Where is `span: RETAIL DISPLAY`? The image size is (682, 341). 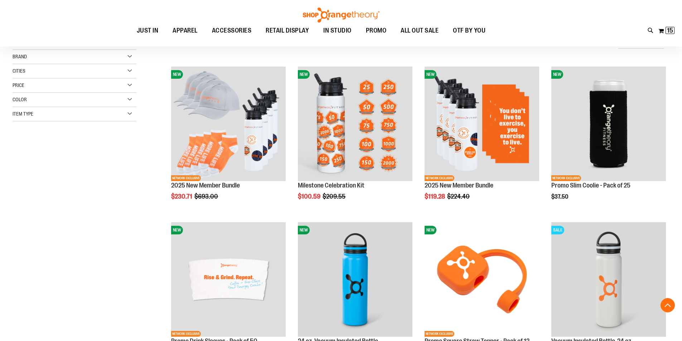
span: RETAIL DISPLAY is located at coordinates (287, 30).